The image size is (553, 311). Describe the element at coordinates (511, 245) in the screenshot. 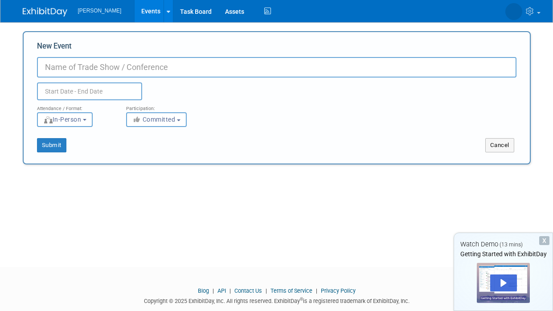

I see `span: (13 mins)` at that location.